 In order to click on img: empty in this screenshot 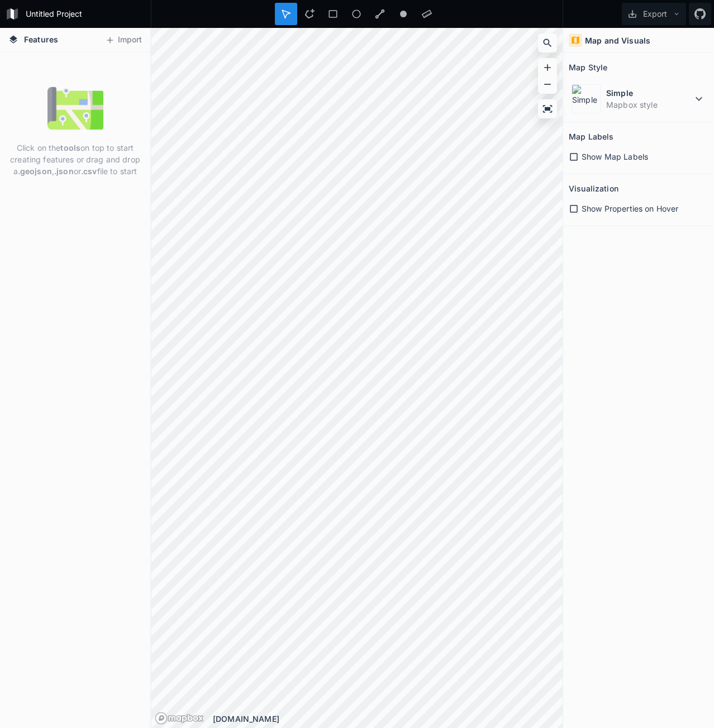, I will do `click(76, 108)`.